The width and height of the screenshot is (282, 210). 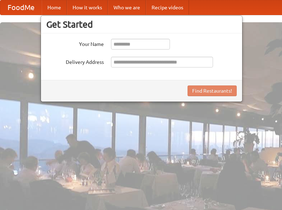 I want to click on a: Home, so click(x=54, y=8).